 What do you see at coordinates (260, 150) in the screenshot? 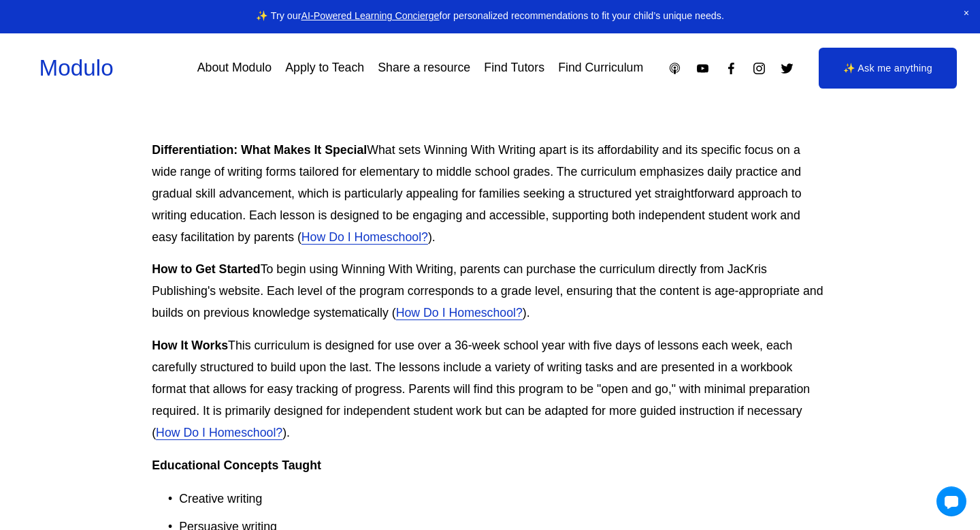
I see `strong: Differentiation: What Makes It Special` at bounding box center [260, 150].